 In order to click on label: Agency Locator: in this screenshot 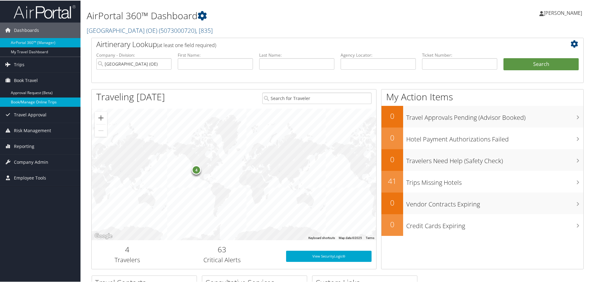, I will do `click(378, 55)`.